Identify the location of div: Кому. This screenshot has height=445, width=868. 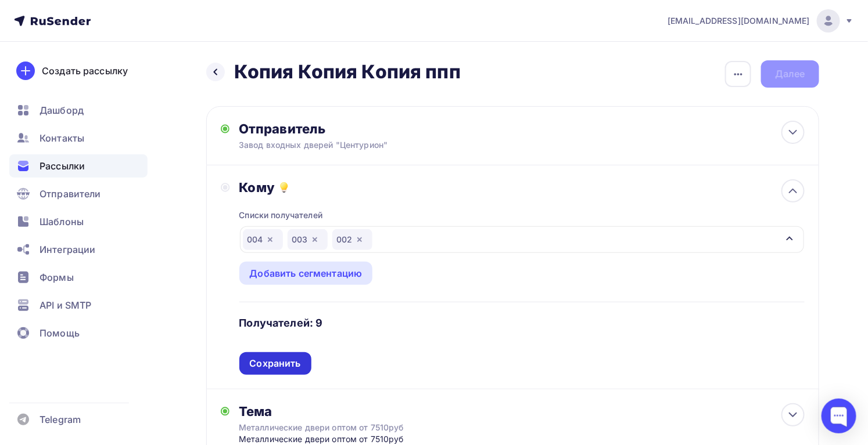
(522, 188).